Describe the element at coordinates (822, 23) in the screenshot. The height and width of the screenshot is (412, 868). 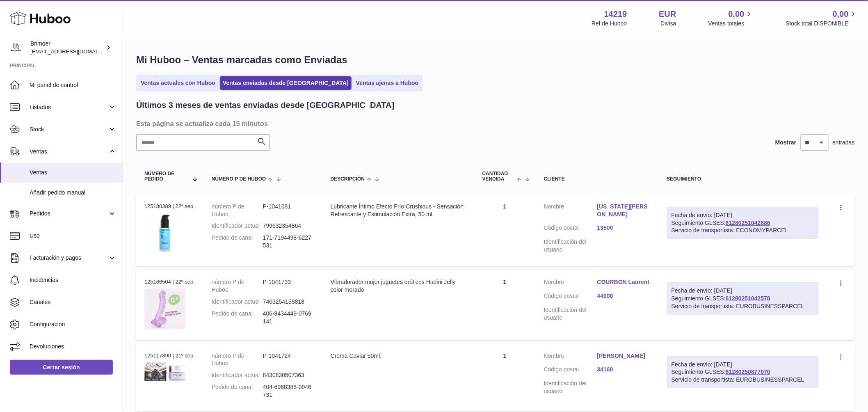
I see `span: Stock total DISPONIBLE` at that location.